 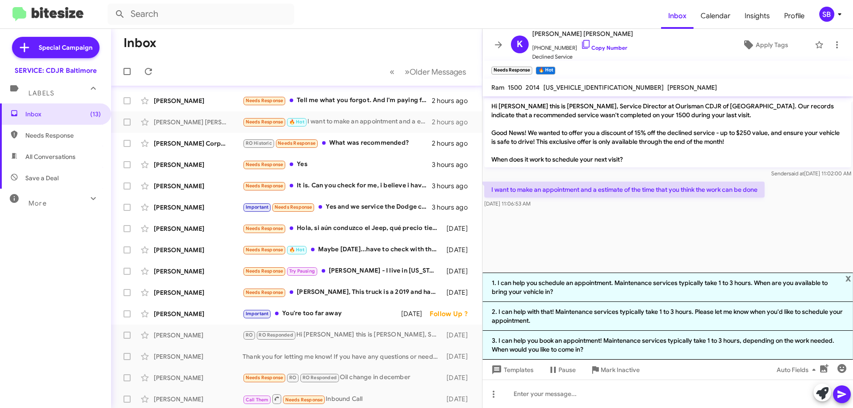 I want to click on div: Tell me what you forgot. And I'm paying for this to, so click(x=337, y=100).